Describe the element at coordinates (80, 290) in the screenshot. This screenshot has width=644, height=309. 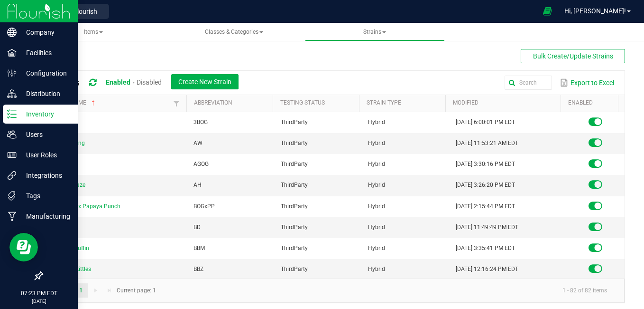
I see `a: Page 1` at that location.